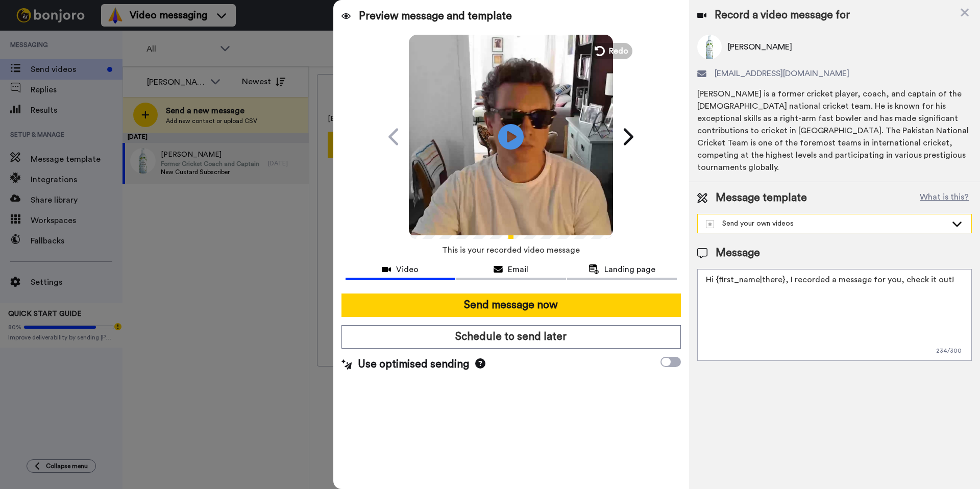 Image resolution: width=980 pixels, height=489 pixels. What do you see at coordinates (834, 315) in the screenshot?
I see `textarea: Hi {first_name|there}, I recorded a message for you, check it out!` at bounding box center [834, 315].